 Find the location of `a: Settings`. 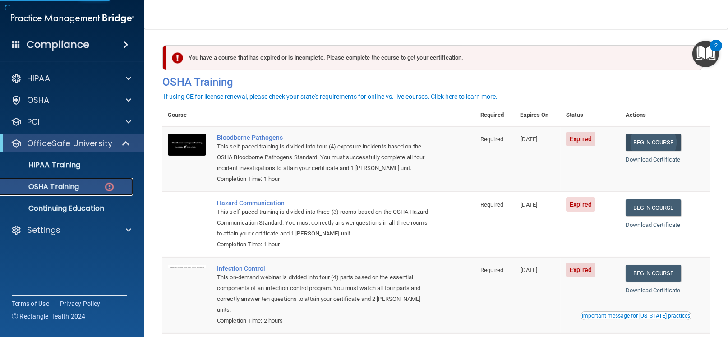

a: Settings is located at coordinates (71, 230).